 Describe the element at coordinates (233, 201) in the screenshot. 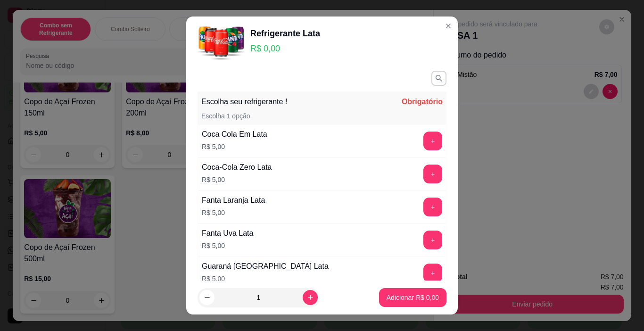

I see `div: Fanta Laranja Lata` at that location.